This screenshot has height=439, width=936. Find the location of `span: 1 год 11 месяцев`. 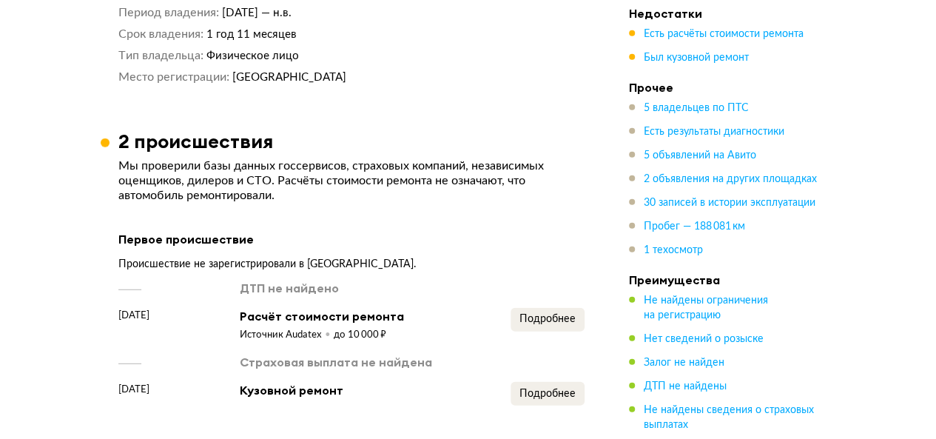

span: 1 год 11 месяцев is located at coordinates (251, 34).